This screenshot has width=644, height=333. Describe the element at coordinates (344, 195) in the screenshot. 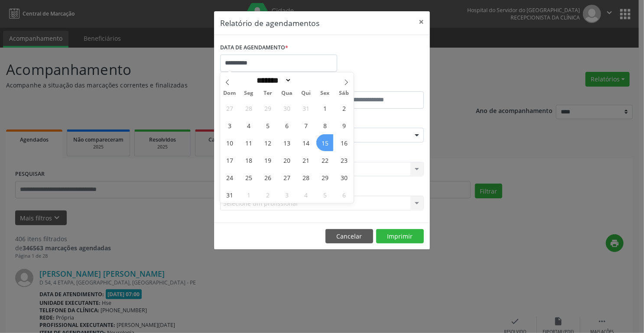

I see `span: Setembro 6, 2025` at that location.